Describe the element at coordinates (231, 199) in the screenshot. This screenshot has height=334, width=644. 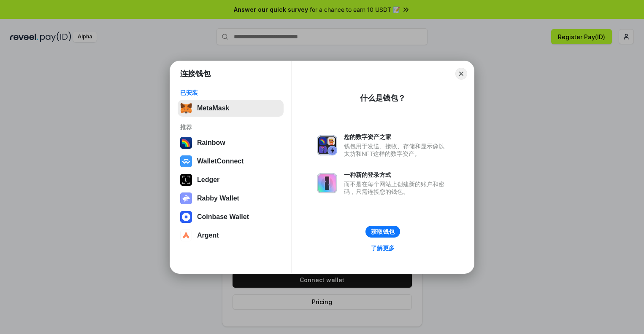
I see `button: Rabby Wallet` at that location.